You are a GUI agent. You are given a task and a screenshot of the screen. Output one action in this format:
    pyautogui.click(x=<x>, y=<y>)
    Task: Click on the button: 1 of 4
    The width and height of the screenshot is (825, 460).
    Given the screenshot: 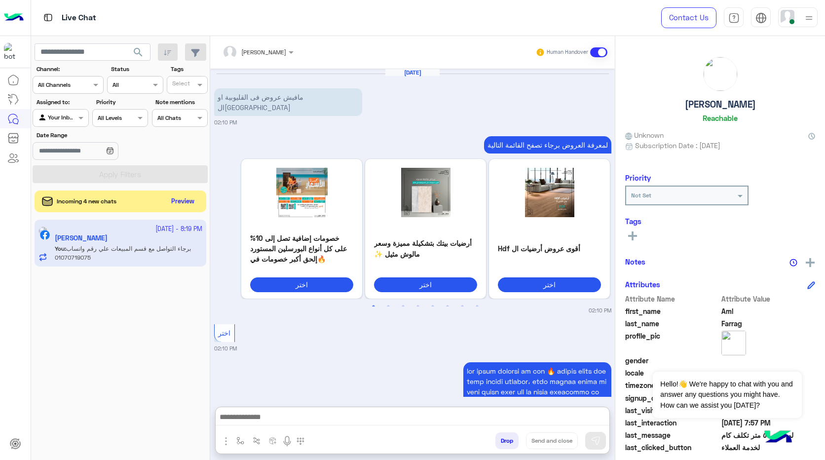 What is the action you would take?
    pyautogui.click(x=374, y=307)
    